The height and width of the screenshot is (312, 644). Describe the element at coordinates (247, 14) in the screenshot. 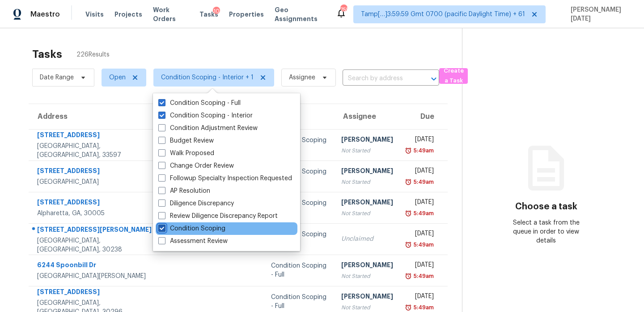

I see `span: Properties` at that location.